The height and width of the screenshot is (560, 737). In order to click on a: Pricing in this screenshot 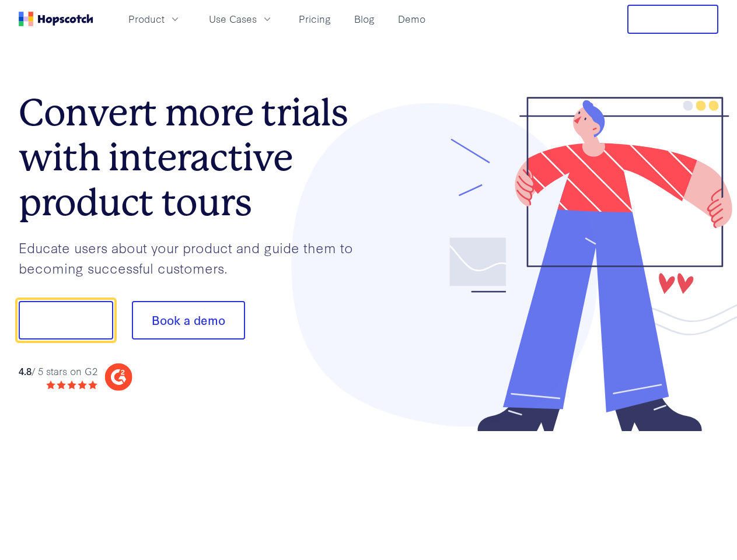, I will do `click(315, 19)`.